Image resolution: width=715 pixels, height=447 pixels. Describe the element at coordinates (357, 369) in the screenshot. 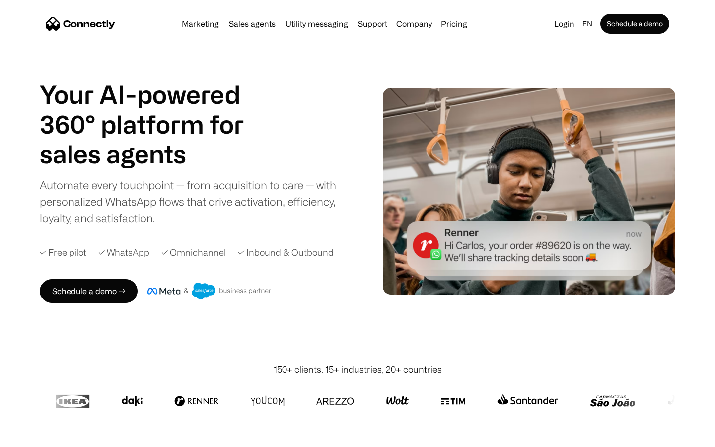

I see `div: 150+ clients, 15+ industries, 20+ countries` at that location.